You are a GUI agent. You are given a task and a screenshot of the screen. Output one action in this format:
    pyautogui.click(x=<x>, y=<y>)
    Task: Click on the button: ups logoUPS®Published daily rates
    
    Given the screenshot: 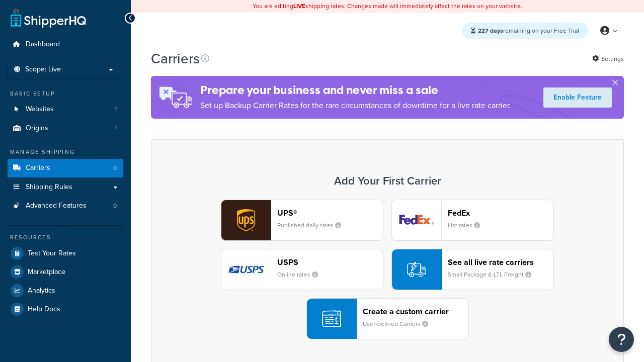 What is the action you would take?
    pyautogui.click(x=302, y=220)
    